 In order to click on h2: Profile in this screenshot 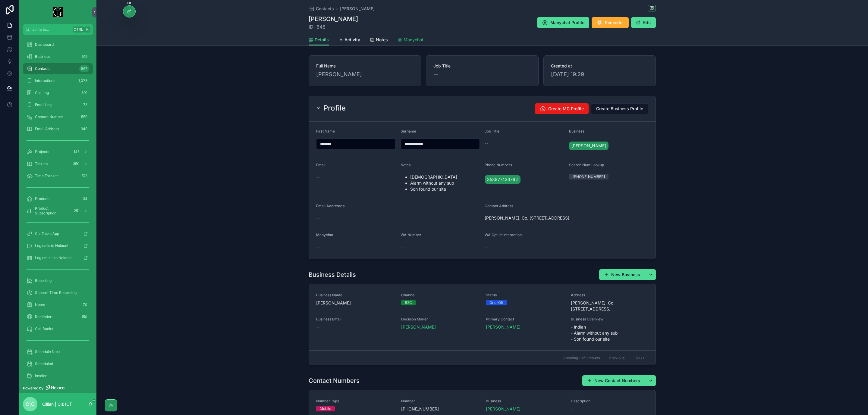, I will do `click(335, 108)`.